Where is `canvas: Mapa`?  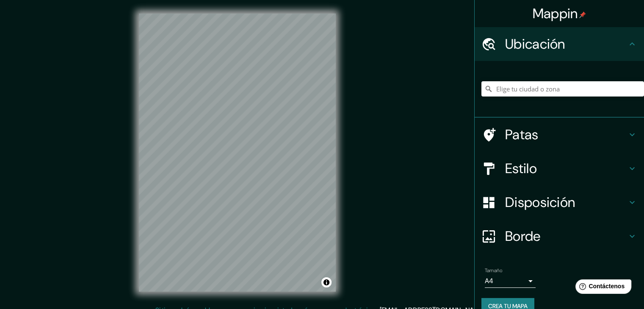 canvas: Mapa is located at coordinates (237, 152).